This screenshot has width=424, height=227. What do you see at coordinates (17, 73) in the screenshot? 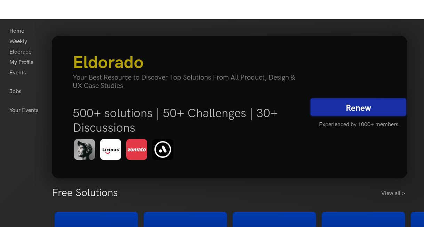
I see `a: Events` at bounding box center [17, 73].